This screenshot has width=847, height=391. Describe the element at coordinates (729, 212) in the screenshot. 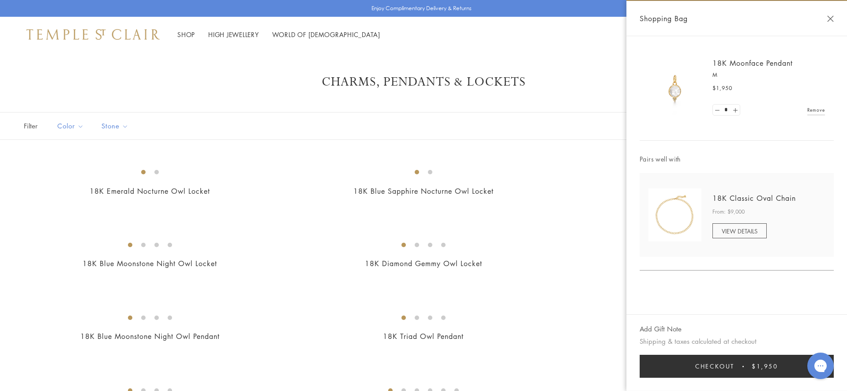

I see `span: From: $9,000` at that location.